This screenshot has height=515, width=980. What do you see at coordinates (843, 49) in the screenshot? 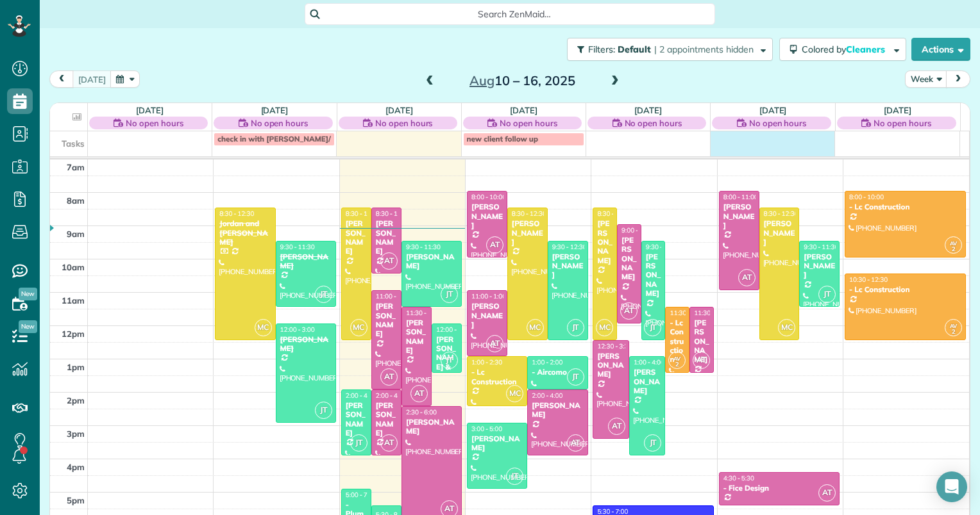
I see `button: Colored byCleaners` at bounding box center [843, 49].